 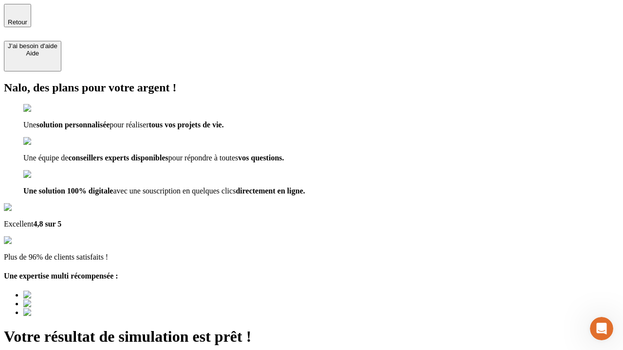 I want to click on span: tous vos projets de vie., so click(x=186, y=125).